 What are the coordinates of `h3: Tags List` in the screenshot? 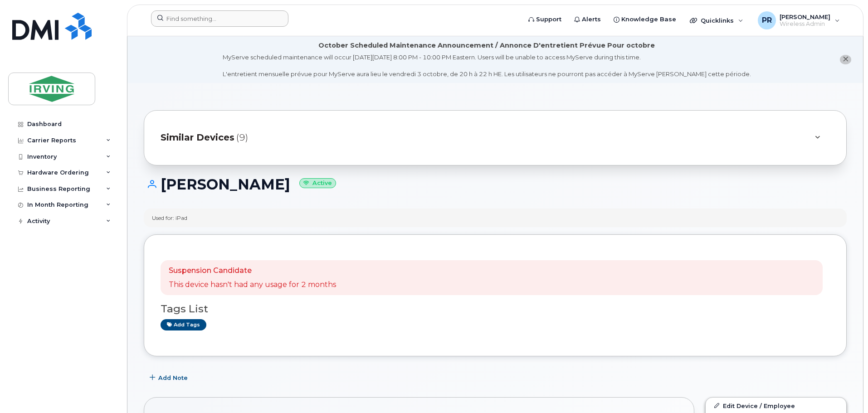 It's located at (495, 309).